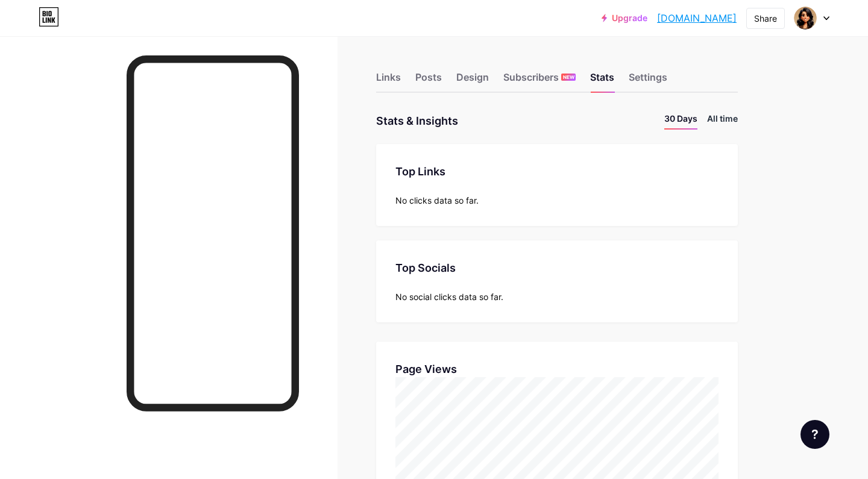 This screenshot has width=868, height=479. Describe the element at coordinates (472, 81) in the screenshot. I see `div: Design` at that location.